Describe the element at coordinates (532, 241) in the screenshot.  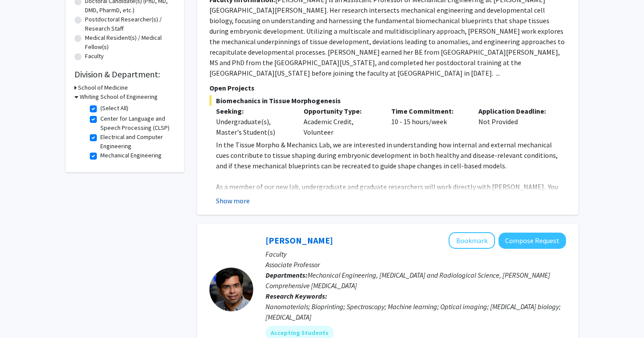
I see `button: Compose Request to Ishan Barman` at that location.